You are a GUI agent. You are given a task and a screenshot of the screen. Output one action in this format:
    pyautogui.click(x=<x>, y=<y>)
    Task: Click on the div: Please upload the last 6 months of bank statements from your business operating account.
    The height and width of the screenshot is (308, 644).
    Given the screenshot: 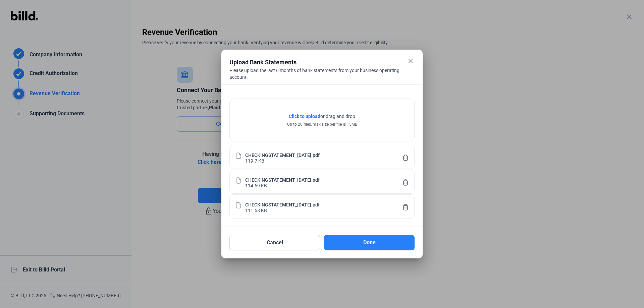 What is the action you would take?
    pyautogui.click(x=322, y=74)
    